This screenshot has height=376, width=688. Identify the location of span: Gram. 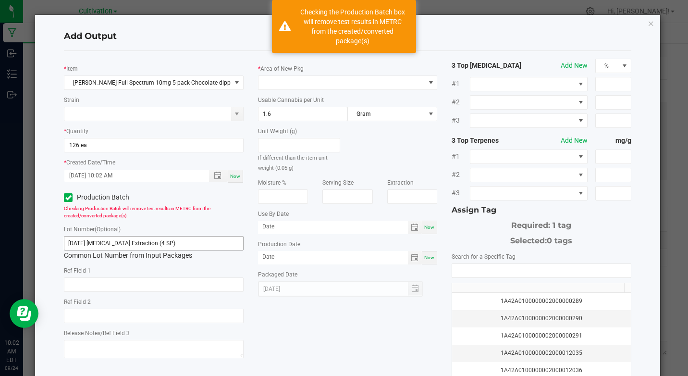
(387, 114).